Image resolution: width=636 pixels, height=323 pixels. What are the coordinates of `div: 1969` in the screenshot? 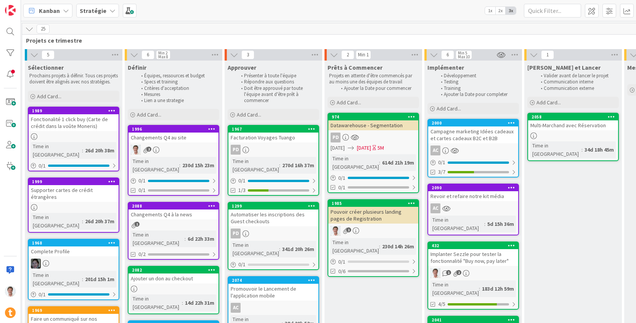 It's located at (74, 311).